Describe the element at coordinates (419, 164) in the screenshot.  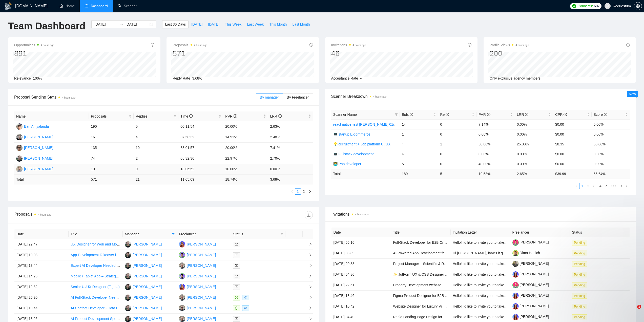
I see `td: 5` at that location.